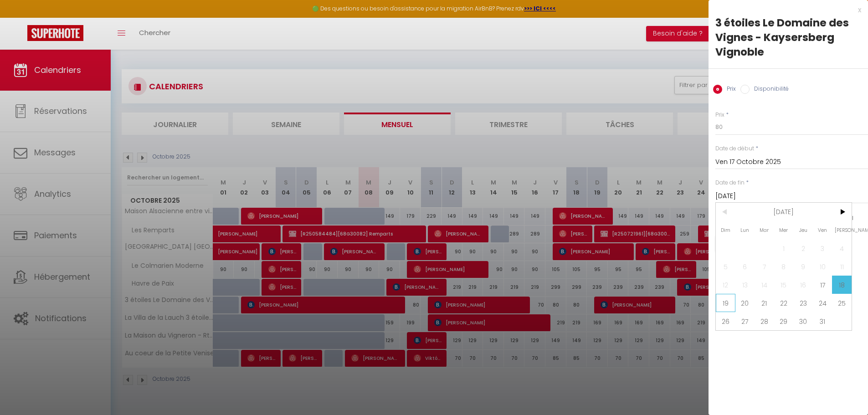 The image size is (868, 415). I want to click on span: 21, so click(764, 303).